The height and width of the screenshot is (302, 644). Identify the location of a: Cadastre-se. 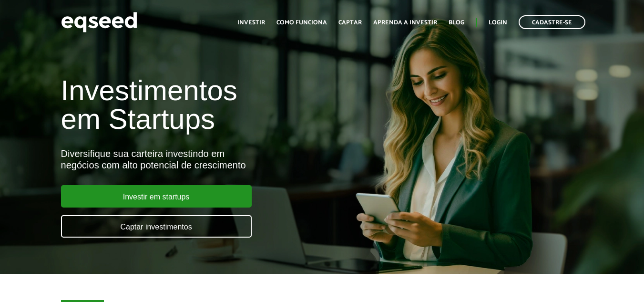
(552, 22).